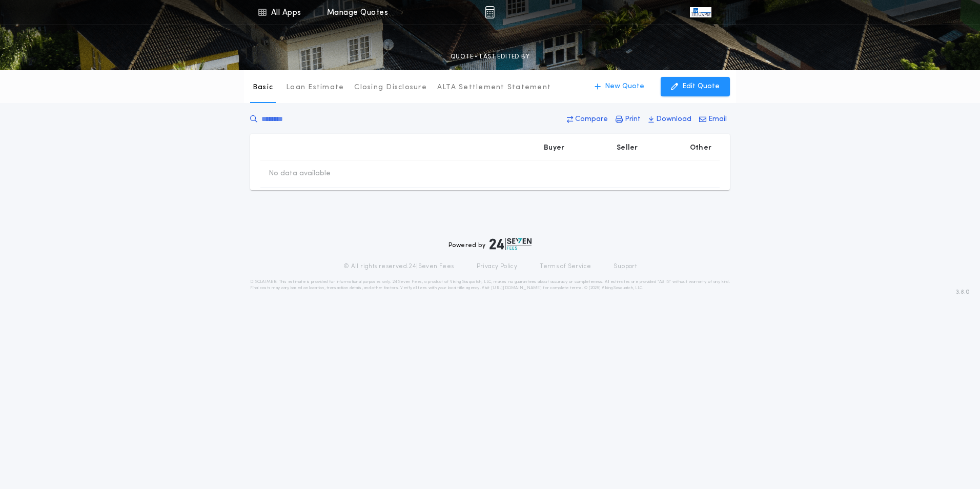  Describe the element at coordinates (263, 88) in the screenshot. I see `p: Basic` at that location.